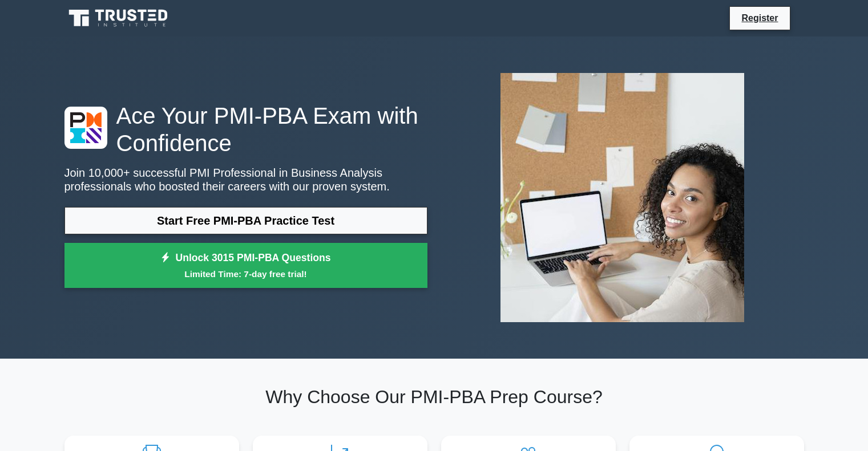 Image resolution: width=868 pixels, height=451 pixels. I want to click on h1: Ace Your PMI-PBA Exam with Confidence, so click(246, 129).